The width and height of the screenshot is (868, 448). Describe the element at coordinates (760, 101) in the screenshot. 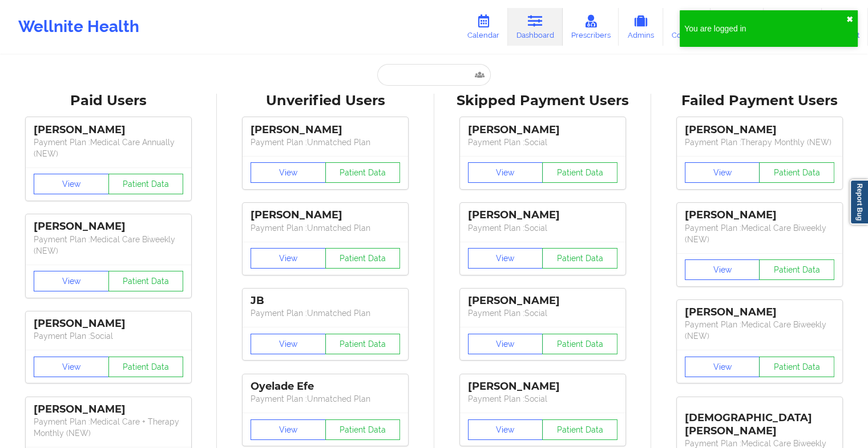

I see `div: Failed Payment Users` at that location.